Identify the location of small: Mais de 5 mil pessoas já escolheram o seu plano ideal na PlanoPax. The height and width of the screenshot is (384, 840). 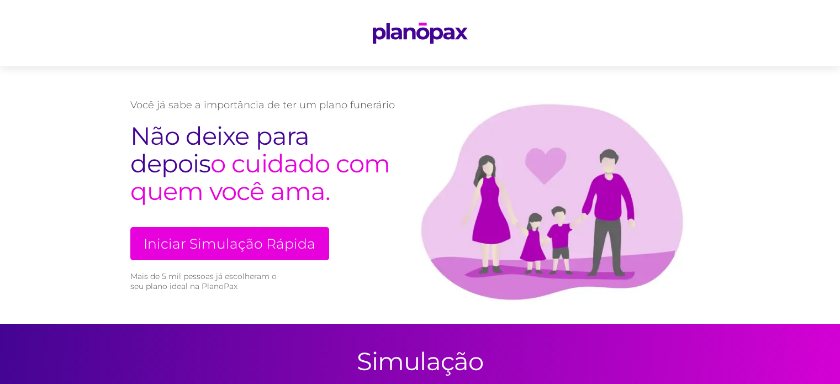
(206, 281).